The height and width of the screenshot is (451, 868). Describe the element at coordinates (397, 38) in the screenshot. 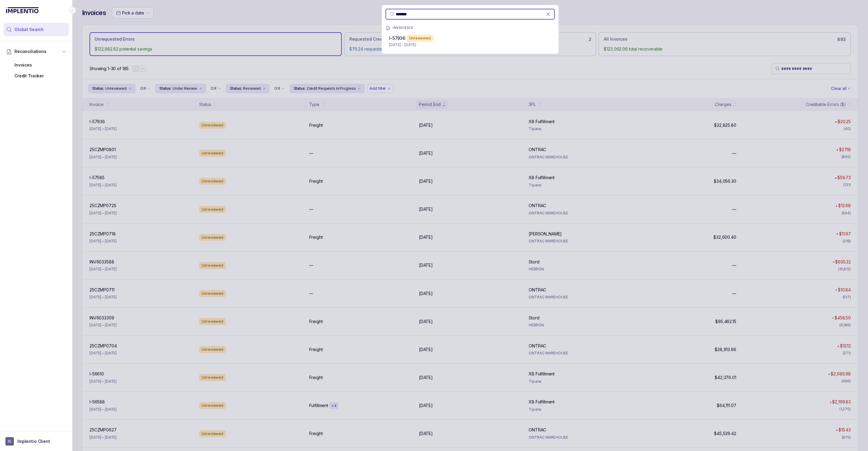

I see `span: I-57936` at that location.